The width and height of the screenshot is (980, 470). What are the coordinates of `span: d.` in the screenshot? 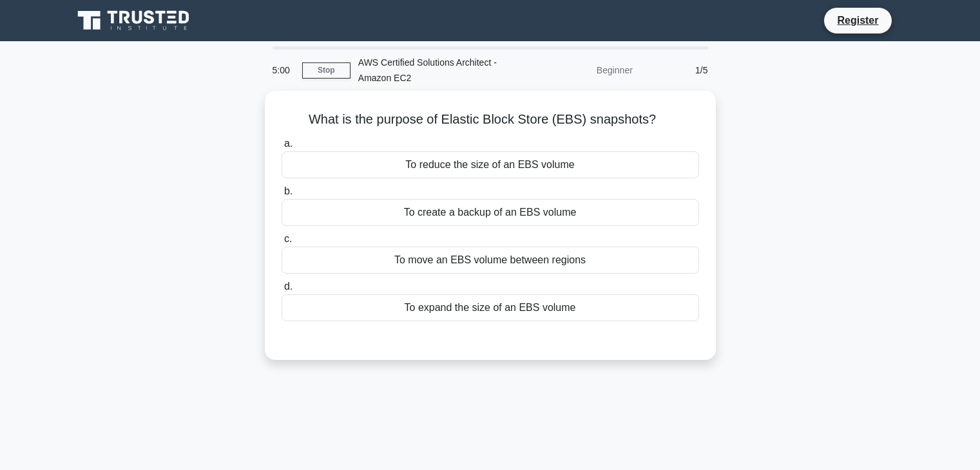 It's located at (288, 286).